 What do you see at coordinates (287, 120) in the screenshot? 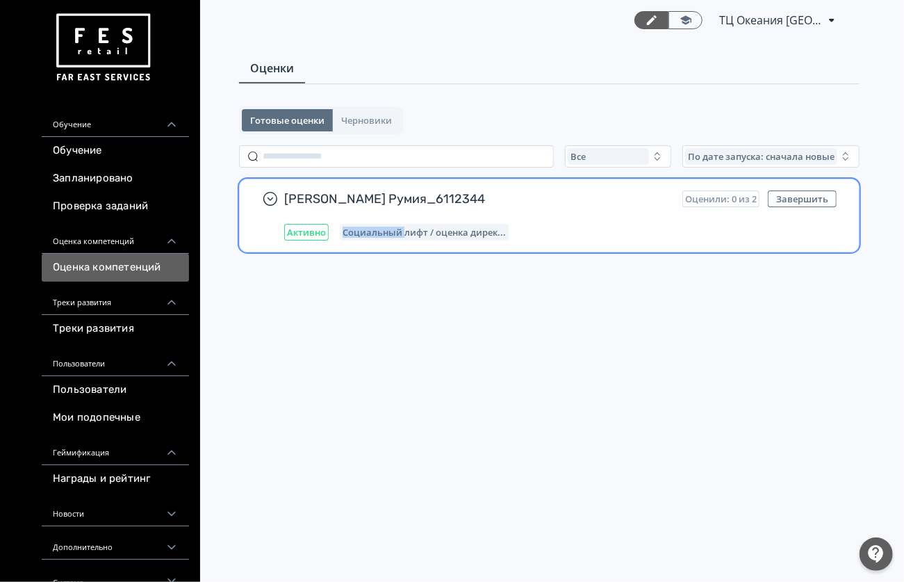
I see `button: Готовые оценки` at bounding box center [287, 120].